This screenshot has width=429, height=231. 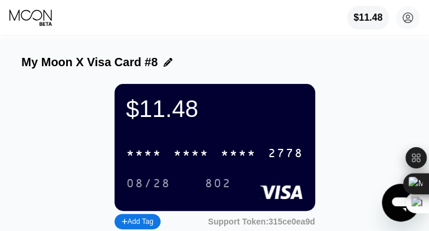 I want to click on div: Add Tag, so click(x=137, y=221).